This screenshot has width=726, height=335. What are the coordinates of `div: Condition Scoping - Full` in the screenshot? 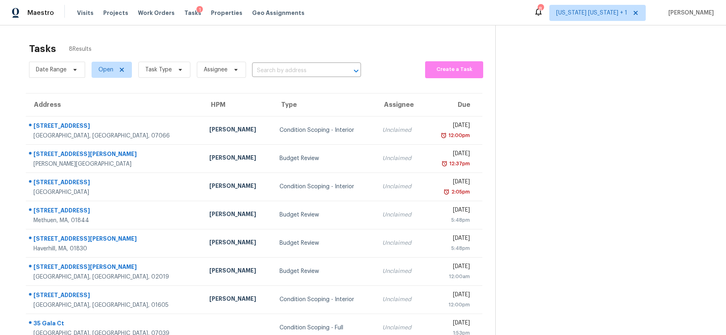 It's located at (324, 328).